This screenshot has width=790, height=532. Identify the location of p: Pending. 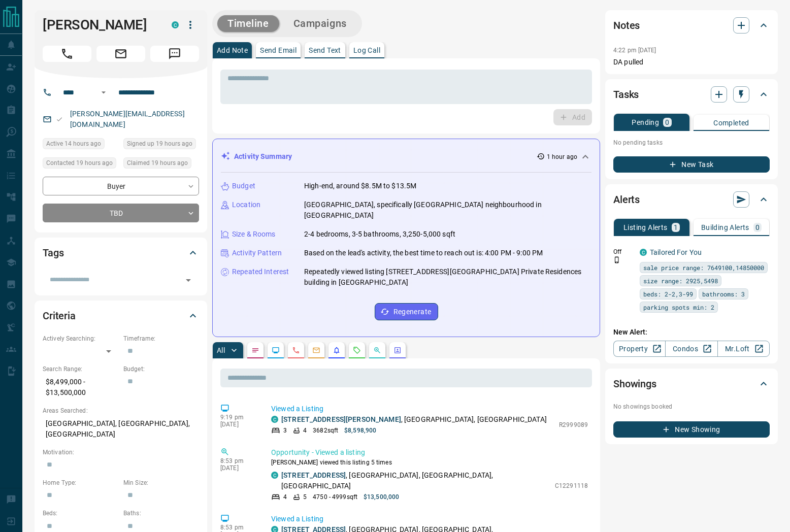
(645, 123).